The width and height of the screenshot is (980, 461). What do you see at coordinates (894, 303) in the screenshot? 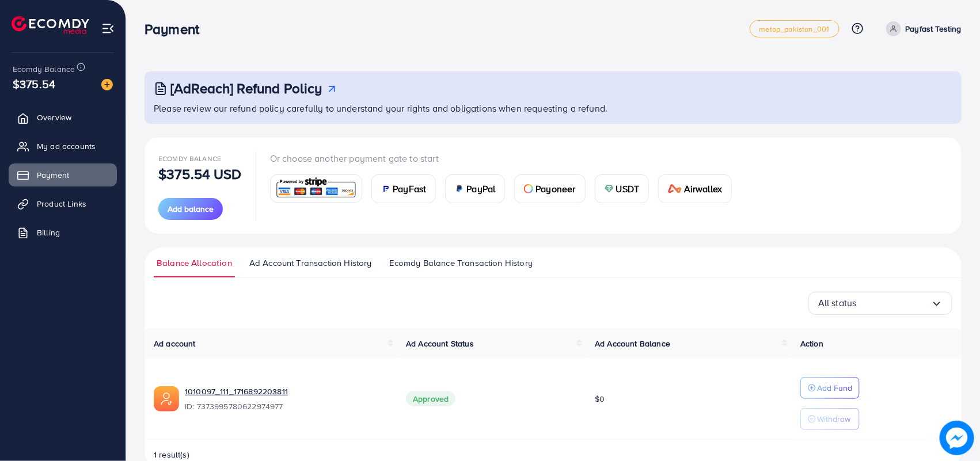
I see `input: Search for option` at bounding box center [894, 303].